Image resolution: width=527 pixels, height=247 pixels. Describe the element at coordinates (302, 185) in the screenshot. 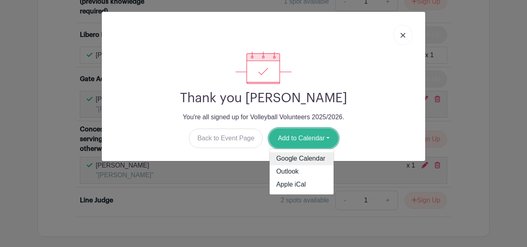

I see `a: Apple iCal` at that location.